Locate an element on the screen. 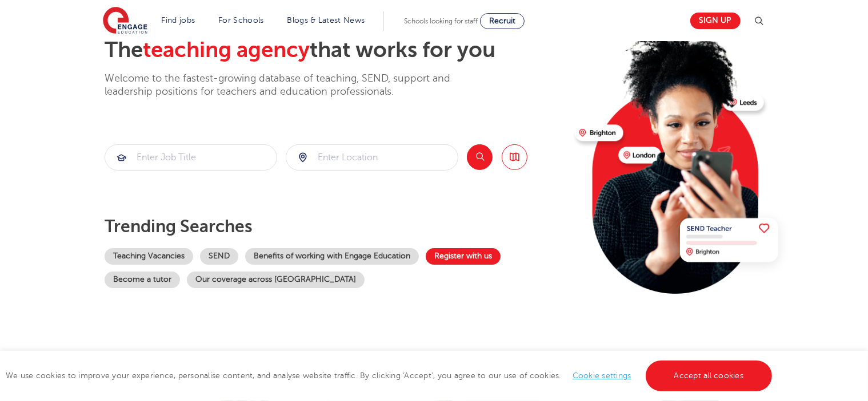 The image size is (868, 401). img: Engage Education is located at coordinates (125, 21).